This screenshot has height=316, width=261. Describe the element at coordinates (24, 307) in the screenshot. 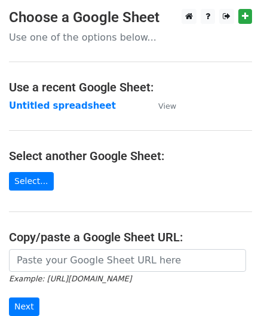

I see `input: Next` at that location.